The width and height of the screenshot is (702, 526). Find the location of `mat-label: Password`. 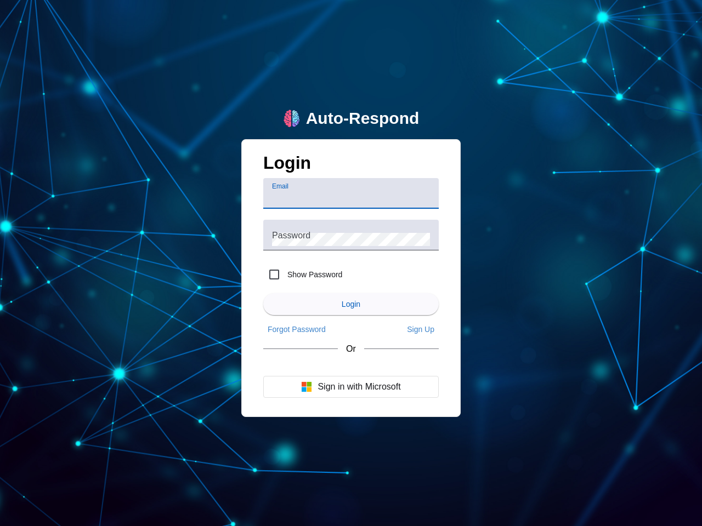

mat-label: Password is located at coordinates (291, 235).